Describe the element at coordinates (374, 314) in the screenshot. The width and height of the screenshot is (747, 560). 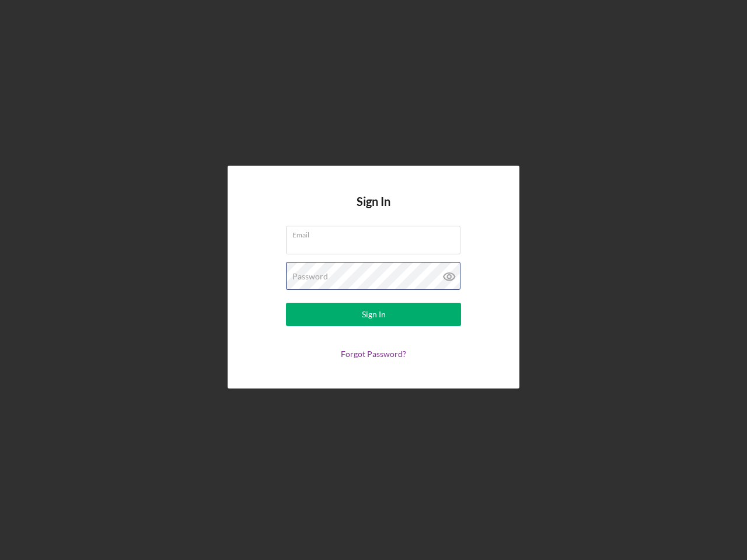
I see `button: Sign In` at that location.